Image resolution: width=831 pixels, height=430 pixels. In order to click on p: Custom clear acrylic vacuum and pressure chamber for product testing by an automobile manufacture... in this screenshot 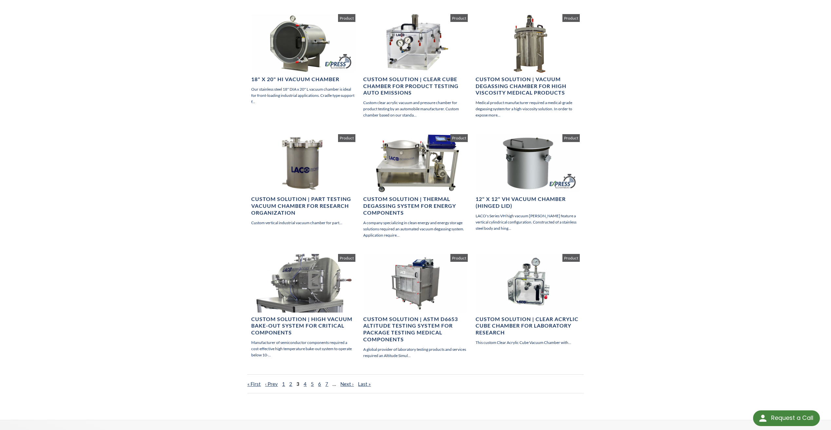, I will do `click(415, 109)`.